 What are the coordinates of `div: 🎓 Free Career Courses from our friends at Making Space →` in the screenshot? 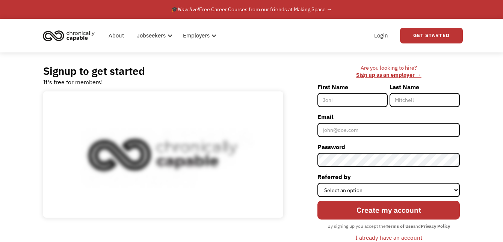 It's located at (251, 9).